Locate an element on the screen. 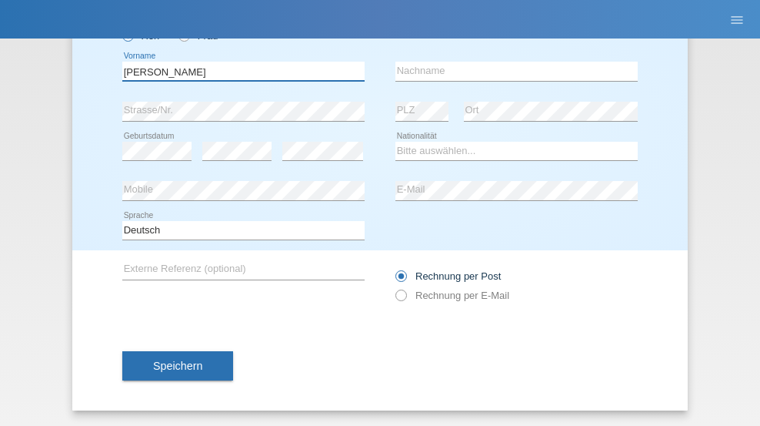 Image resolution: width=760 pixels, height=426 pixels. span: Speichern is located at coordinates (178, 366).